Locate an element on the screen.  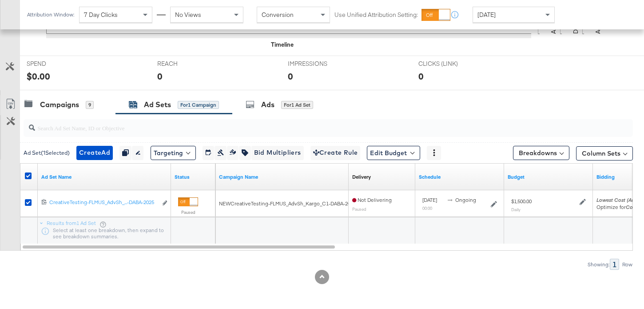
button: Edit Budget is located at coordinates (393, 153).